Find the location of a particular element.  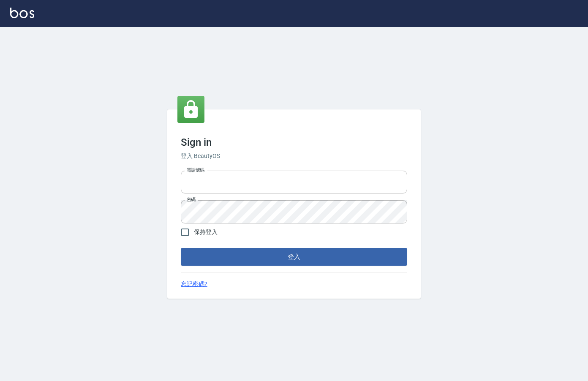

button: 登入 is located at coordinates (294, 257).